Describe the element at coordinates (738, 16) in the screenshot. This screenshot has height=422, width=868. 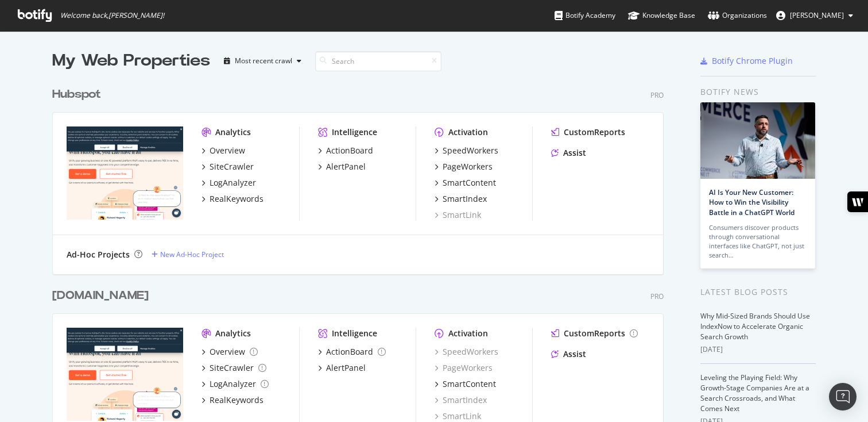
I see `div: Organizations` at that location.